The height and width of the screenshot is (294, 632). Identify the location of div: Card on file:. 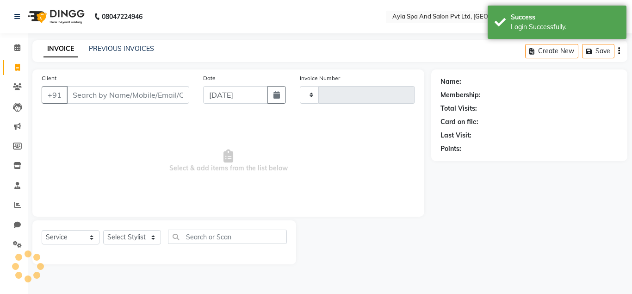
(460, 122).